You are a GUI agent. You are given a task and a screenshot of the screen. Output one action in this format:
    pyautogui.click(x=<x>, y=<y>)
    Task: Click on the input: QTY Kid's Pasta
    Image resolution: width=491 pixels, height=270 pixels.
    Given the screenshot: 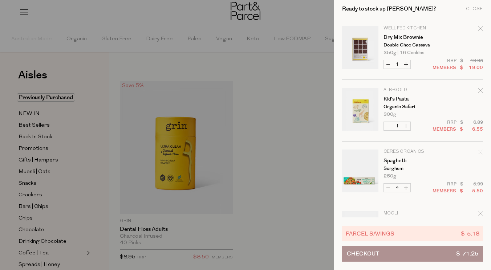 What is the action you would take?
    pyautogui.click(x=397, y=126)
    